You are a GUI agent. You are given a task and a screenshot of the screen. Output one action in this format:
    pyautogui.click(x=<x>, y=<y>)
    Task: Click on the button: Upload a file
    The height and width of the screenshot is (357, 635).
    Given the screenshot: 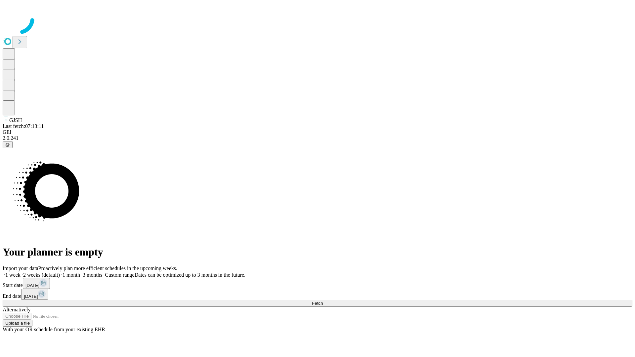 What is the action you would take?
    pyautogui.click(x=18, y=323)
    